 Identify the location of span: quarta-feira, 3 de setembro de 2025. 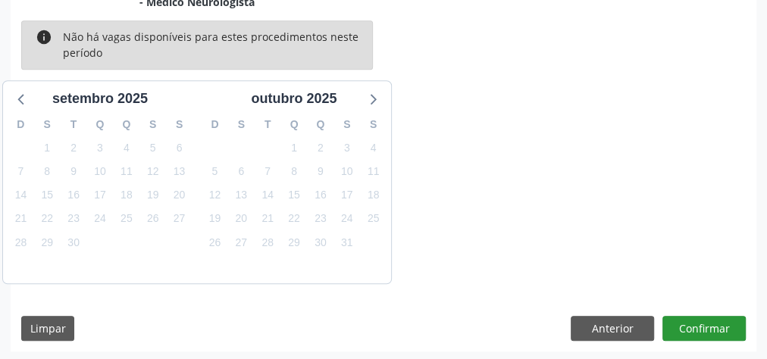
(100, 148).